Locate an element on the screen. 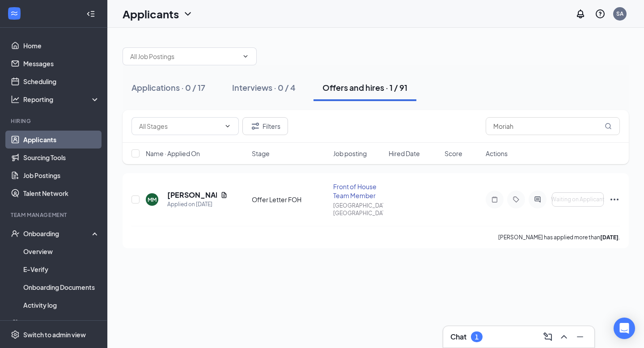 The image size is (644, 348). div: Open Intercom Messenger is located at coordinates (624, 328).